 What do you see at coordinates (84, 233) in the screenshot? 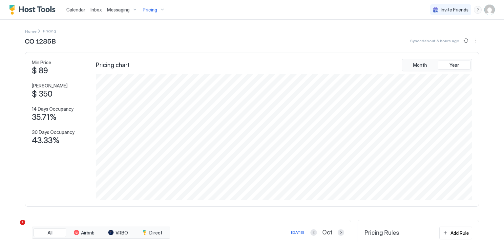
I see `button: Airbnb` at bounding box center [84, 233].